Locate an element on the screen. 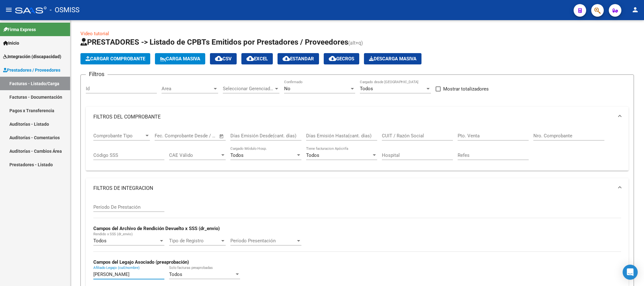 Image resolution: width=644 pixels, height=286 pixels. mat-expansion-panel-header: FILTROS DEL COMPROBANTE is located at coordinates (357, 117).